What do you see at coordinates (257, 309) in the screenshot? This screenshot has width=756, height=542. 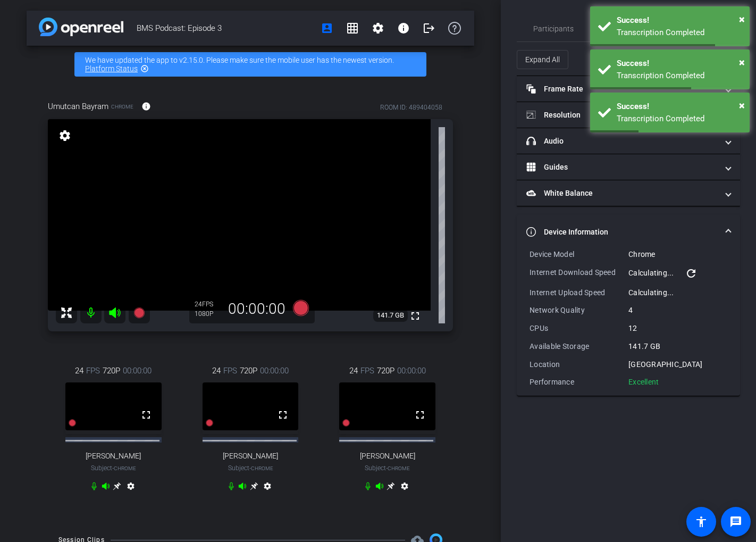 I see `div: 00:00:00` at bounding box center [257, 309].